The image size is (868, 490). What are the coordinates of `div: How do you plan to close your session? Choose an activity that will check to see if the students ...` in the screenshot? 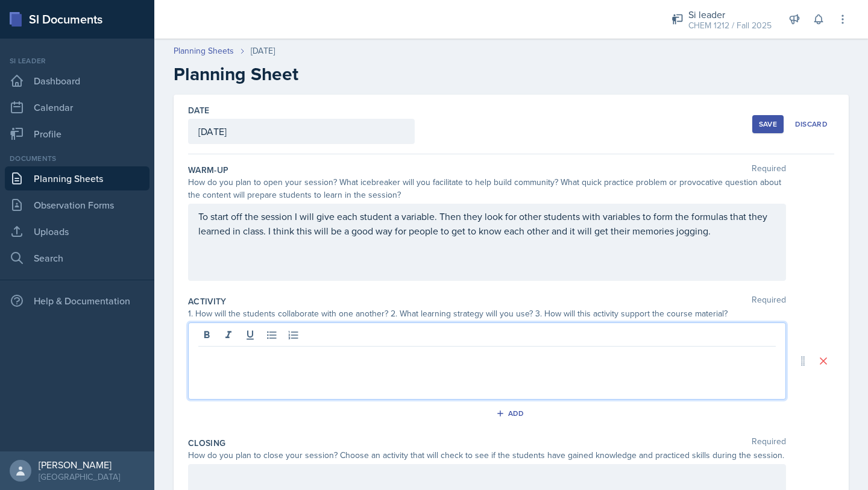 It's located at (487, 455).